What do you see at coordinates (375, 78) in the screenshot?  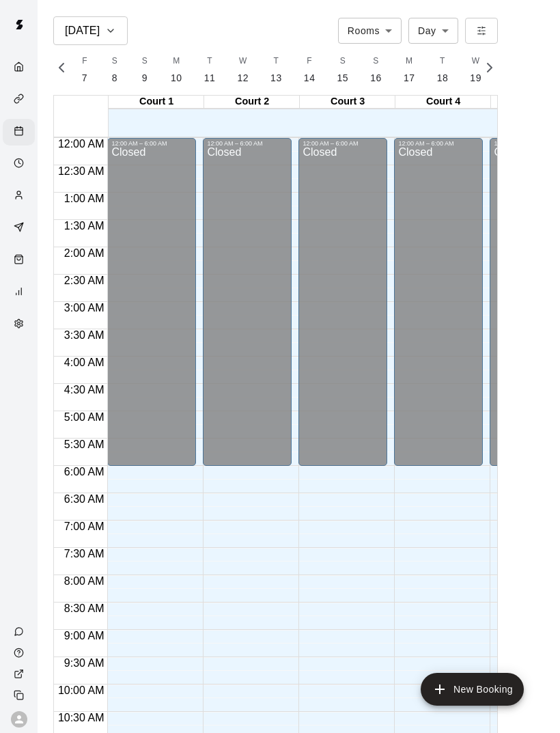 I see `p: 16` at bounding box center [375, 78].